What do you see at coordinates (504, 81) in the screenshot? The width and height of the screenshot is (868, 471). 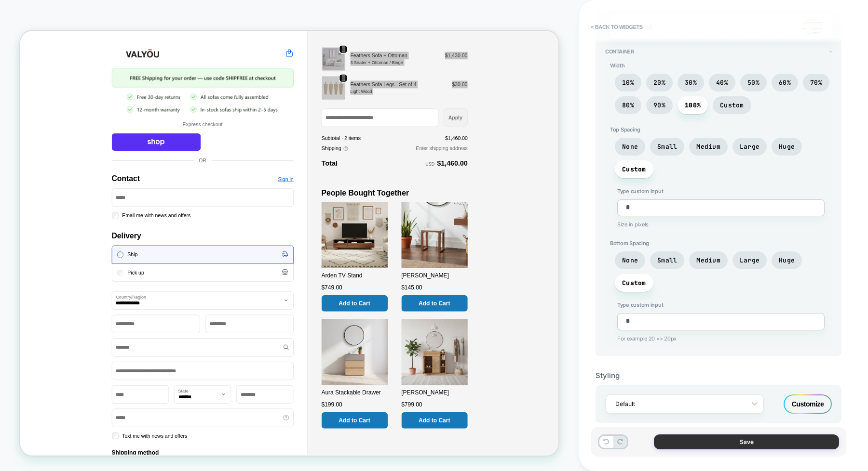 I see `p: Light Wood` at bounding box center [504, 81].